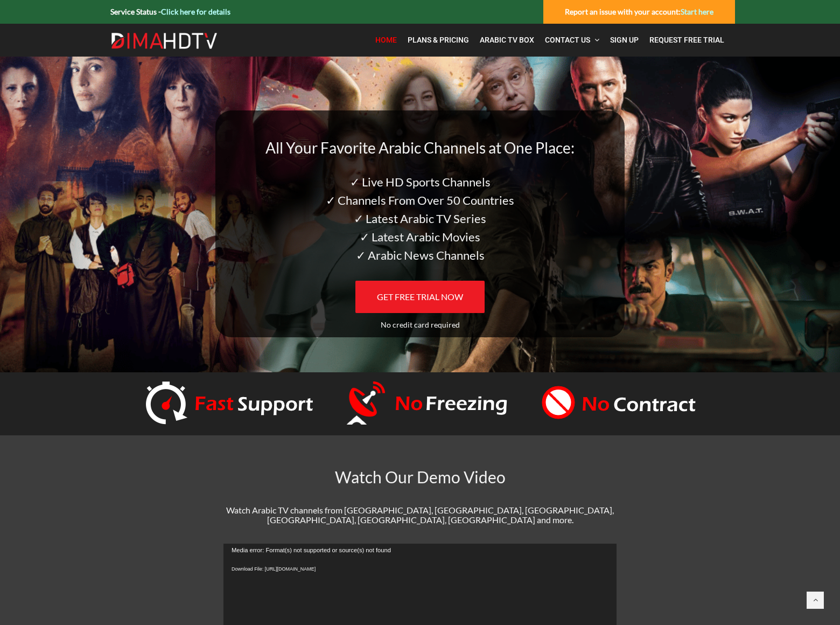  I want to click on a: Click here for details, so click(196, 12).